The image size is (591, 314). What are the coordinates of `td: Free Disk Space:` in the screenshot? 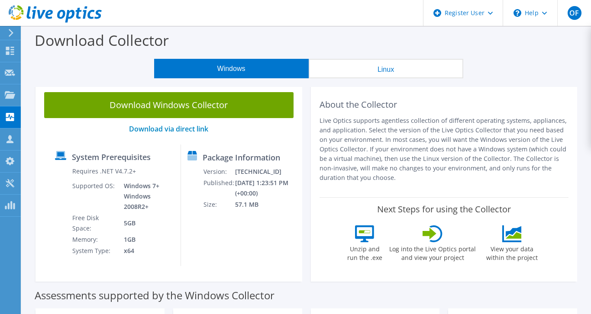 It's located at (95, 223).